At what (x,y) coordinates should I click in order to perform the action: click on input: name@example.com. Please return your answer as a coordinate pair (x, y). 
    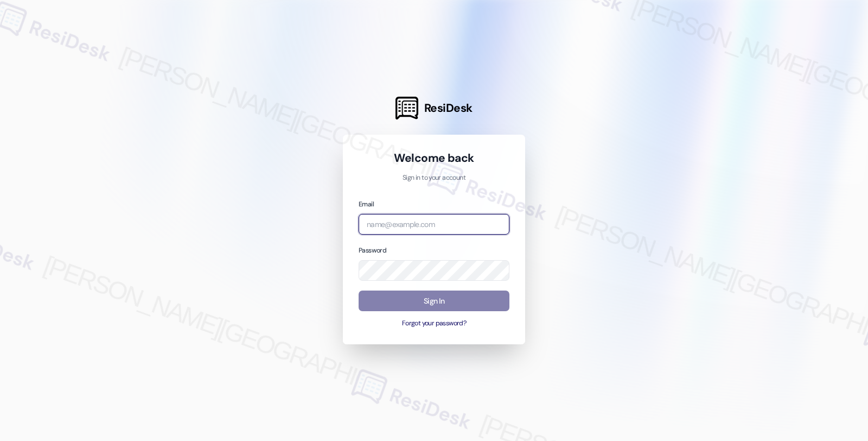
    Looking at the image, I should click on (434, 225).